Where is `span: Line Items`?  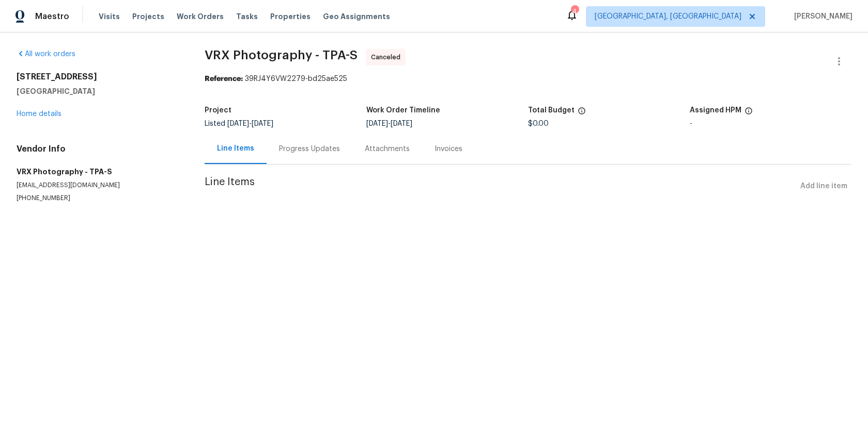 span: Line Items is located at coordinates (500, 187).